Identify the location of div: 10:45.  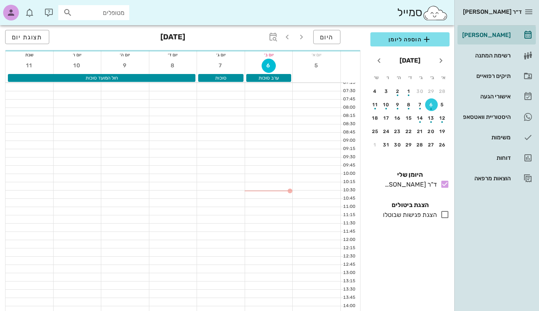
(349, 199).